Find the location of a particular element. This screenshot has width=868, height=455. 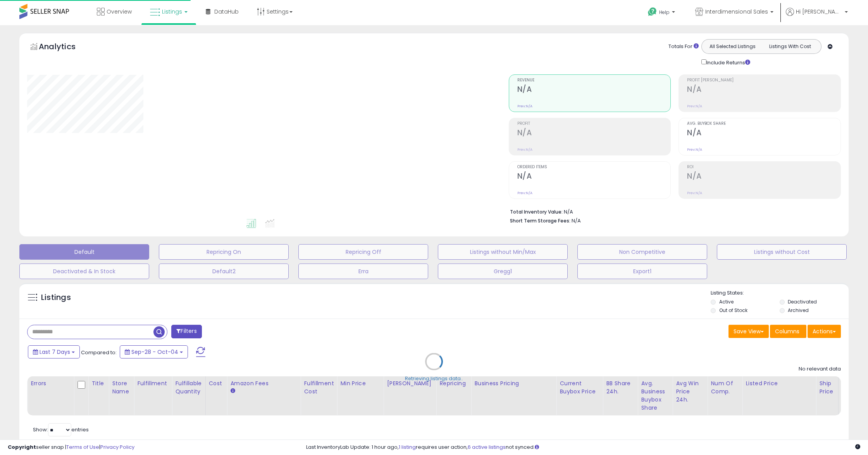

span: Listings is located at coordinates (172, 12).